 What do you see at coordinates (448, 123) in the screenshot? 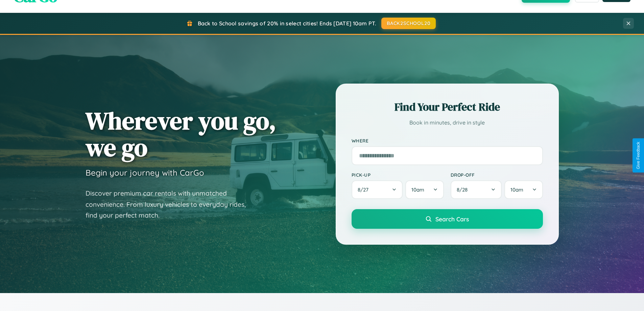
I see `p: Book in minutes, drive in style` at bounding box center [448, 123].